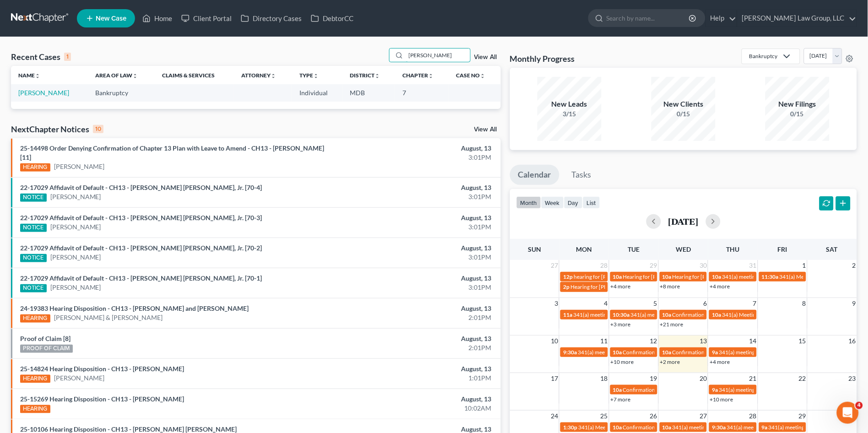 The image size is (868, 433). Describe the element at coordinates (606, 303) in the screenshot. I see `span: 4` at that location.